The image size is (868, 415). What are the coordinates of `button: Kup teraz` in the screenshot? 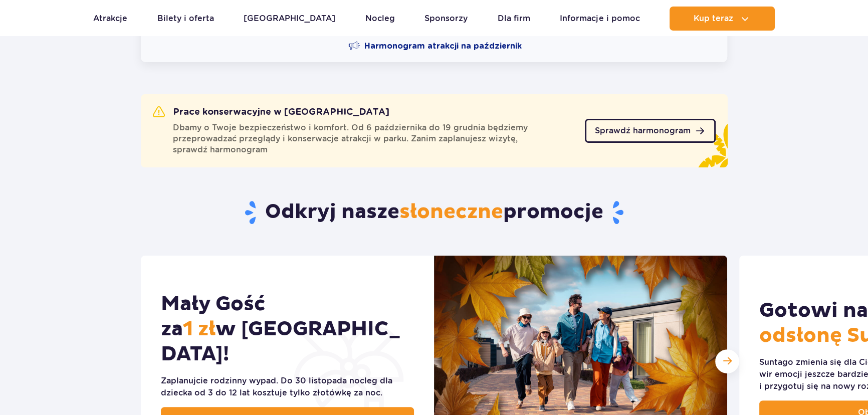 It's located at (722, 19).